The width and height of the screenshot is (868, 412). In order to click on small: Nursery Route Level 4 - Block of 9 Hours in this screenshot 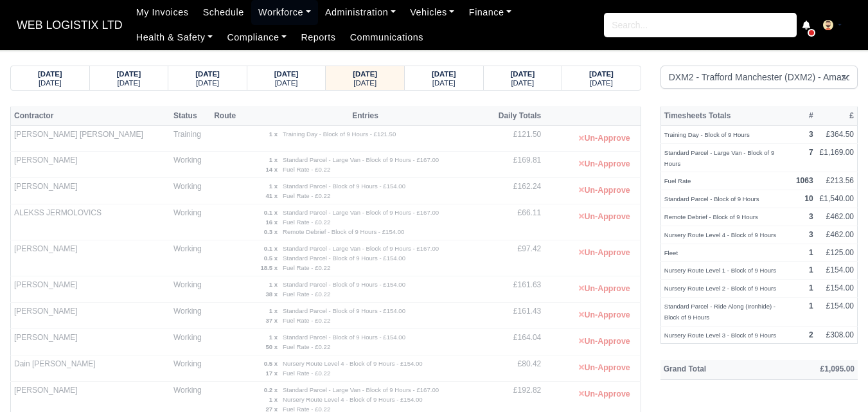, I will do `click(720, 235)`.